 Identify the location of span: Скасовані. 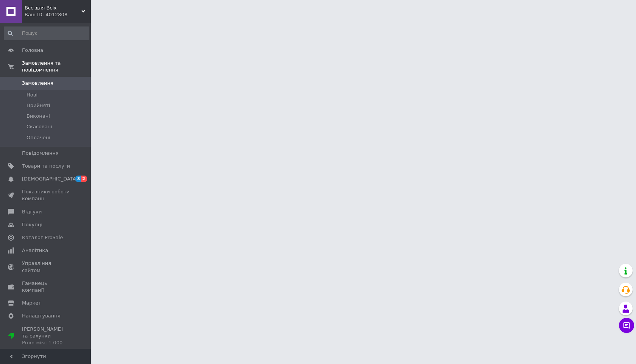
(39, 127).